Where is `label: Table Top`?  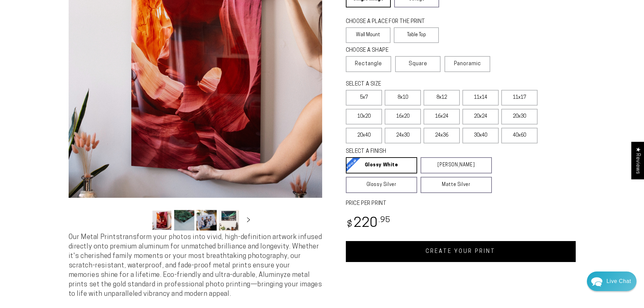
label: Table Top is located at coordinates (416, 35).